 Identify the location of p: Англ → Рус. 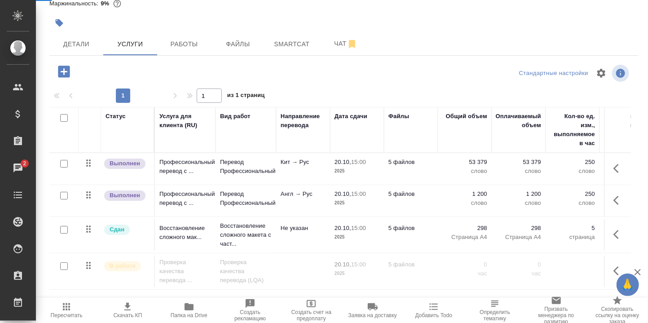
(303, 194).